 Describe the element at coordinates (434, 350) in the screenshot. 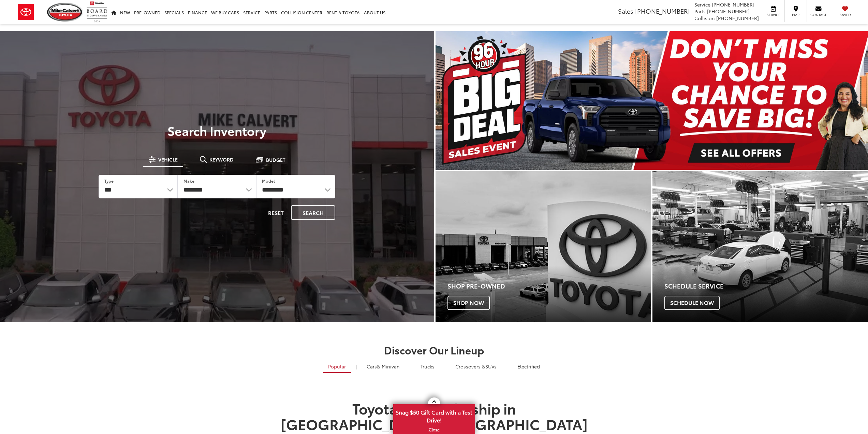

I see `h2: Discover Our Lineup` at that location.